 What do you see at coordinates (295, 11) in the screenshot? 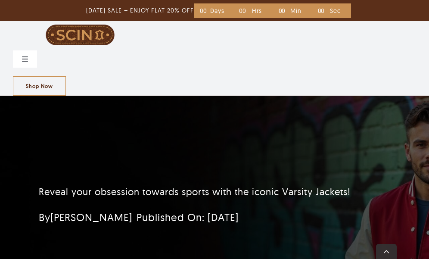
I see `div: Min` at bounding box center [295, 11].